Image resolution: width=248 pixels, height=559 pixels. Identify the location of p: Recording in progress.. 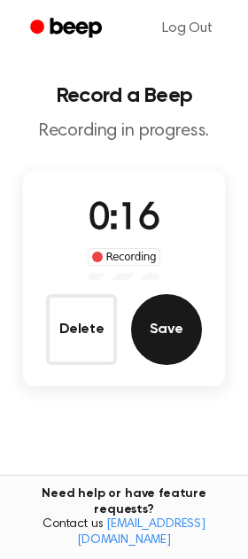
(124, 131).